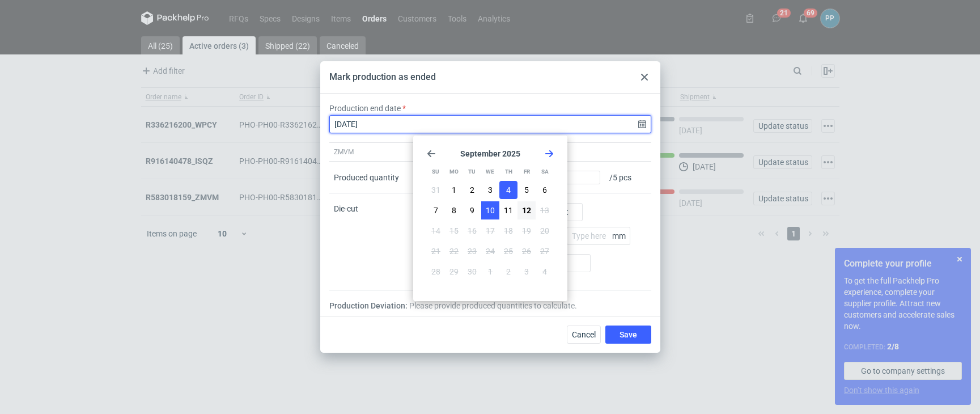 The height and width of the screenshot is (414, 980). What do you see at coordinates (526, 251) in the screenshot?
I see `span: 26` at bounding box center [526, 251].